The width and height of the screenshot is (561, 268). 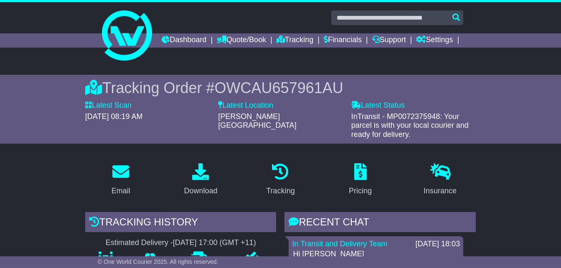 I want to click on label: Latest Location, so click(x=246, y=106).